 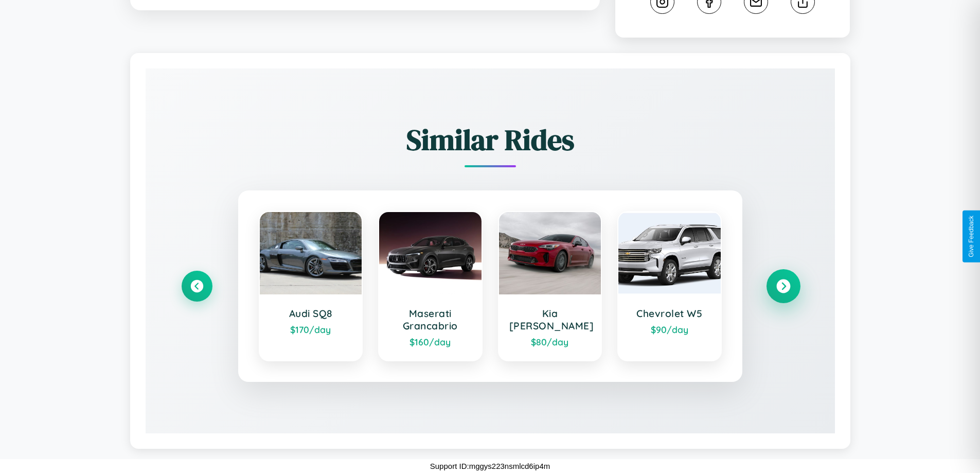 What do you see at coordinates (669, 313) in the screenshot?
I see `h3: Chevrolet W5` at bounding box center [669, 313].